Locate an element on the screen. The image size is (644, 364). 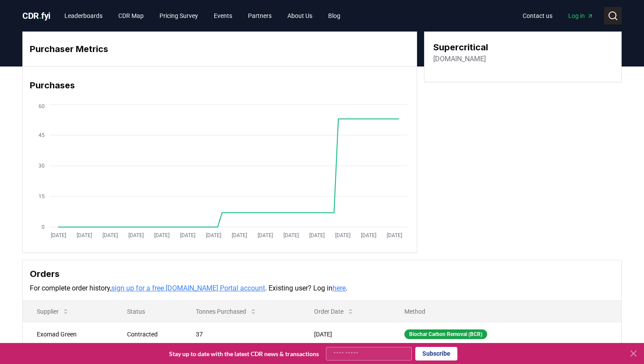
button: Supplier is located at coordinates (53, 312).